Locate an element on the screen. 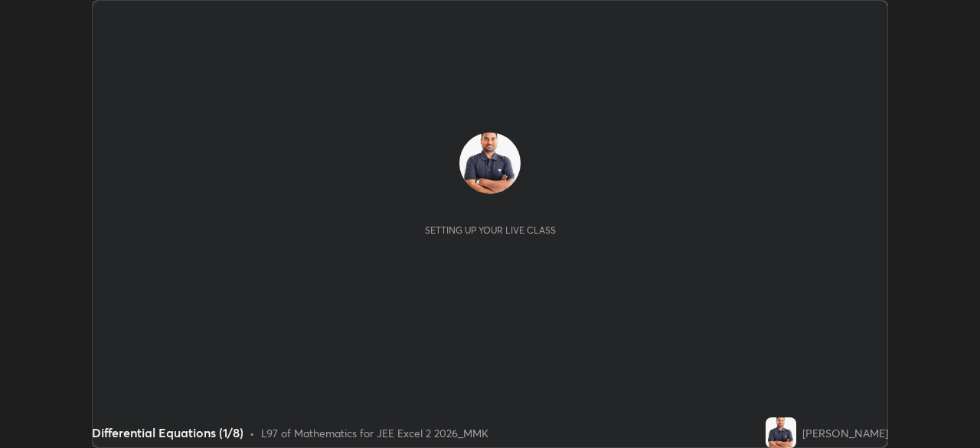 This screenshot has width=980, height=448. div: Differential Equations (1/8) is located at coordinates (167, 433).